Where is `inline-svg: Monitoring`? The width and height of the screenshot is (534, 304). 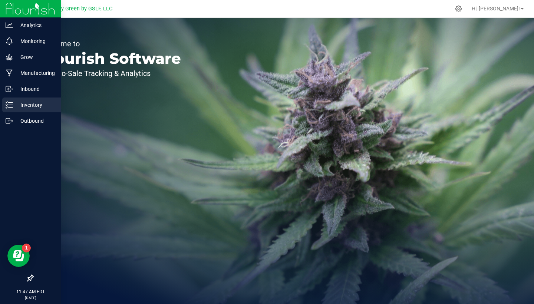 inline-svg: Monitoring is located at coordinates (9, 41).